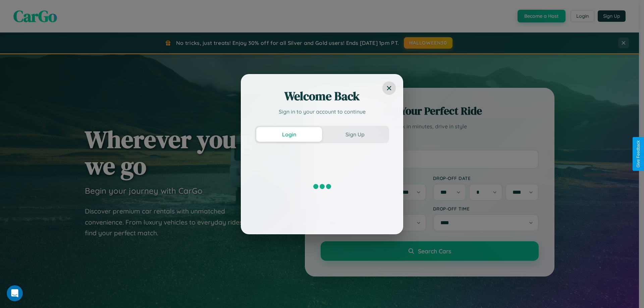  Describe the element at coordinates (322, 112) in the screenshot. I see `p: Sign in to your account to continue` at that location.